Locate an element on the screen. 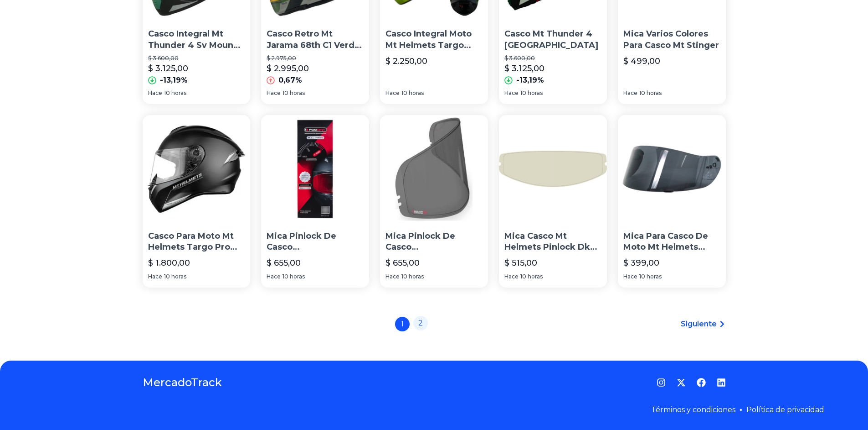 Image resolution: width=868 pixels, height=430 pixels. a: Twitter is located at coordinates (681, 383).